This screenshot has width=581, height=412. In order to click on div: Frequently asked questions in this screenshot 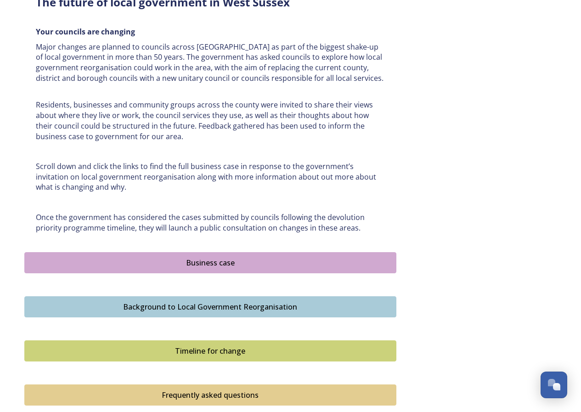, I will do `click(210, 395)`.